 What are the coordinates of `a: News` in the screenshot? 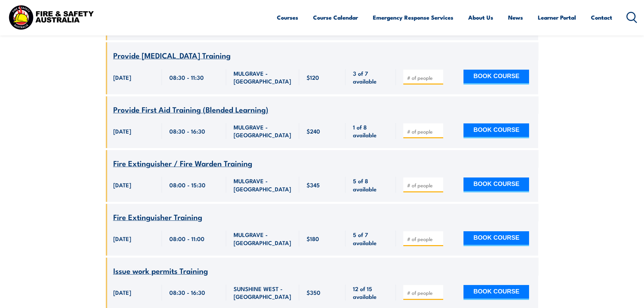 It's located at (515, 17).